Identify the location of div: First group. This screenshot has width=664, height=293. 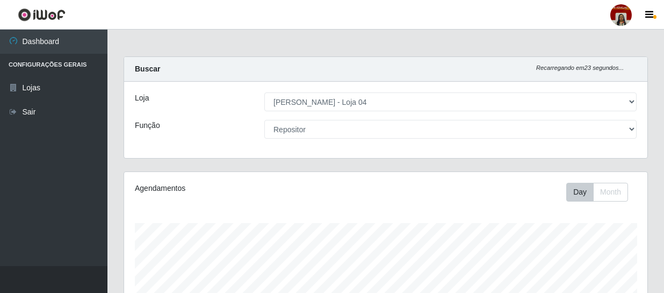
(597, 192).